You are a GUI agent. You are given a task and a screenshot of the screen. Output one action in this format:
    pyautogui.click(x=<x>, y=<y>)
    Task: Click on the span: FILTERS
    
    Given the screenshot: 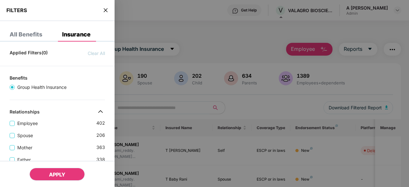 What is the action you would take?
    pyautogui.click(x=17, y=10)
    